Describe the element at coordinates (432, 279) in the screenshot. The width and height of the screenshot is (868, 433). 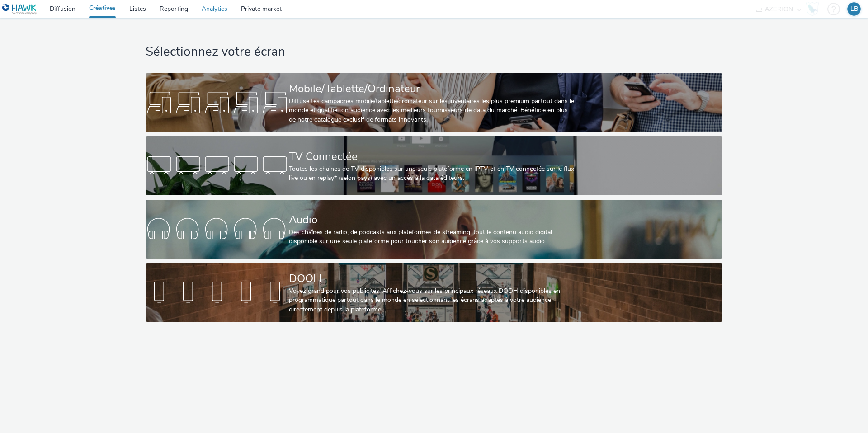
I see `div: DOOH` at that location.